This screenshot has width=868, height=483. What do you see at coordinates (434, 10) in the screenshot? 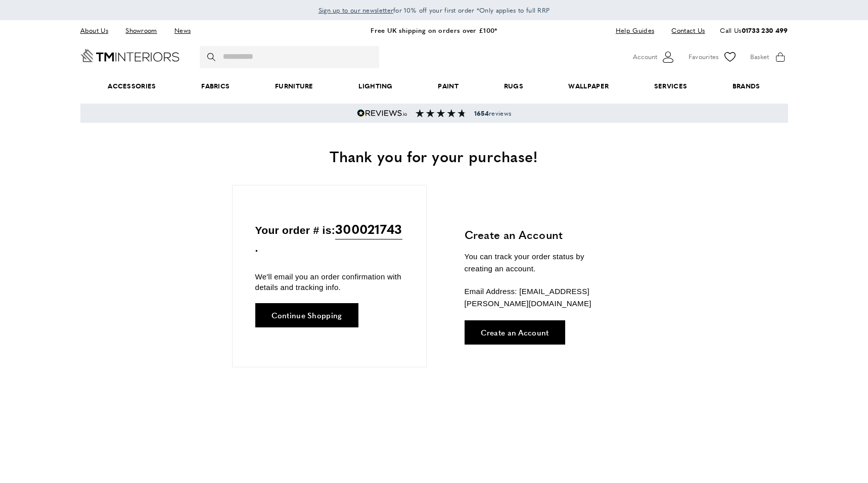
I see `span: for 10% off your first order *Only applies to full RRP` at bounding box center [434, 10].